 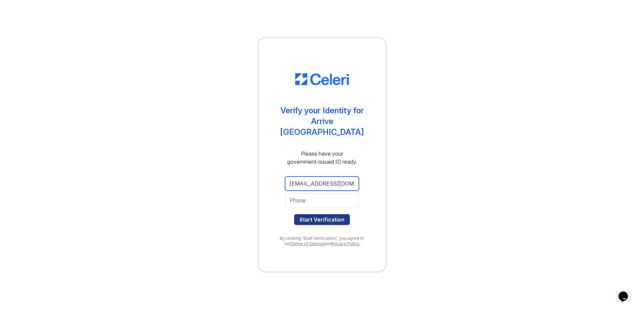 I want to click on input: Phone, so click(x=322, y=200).